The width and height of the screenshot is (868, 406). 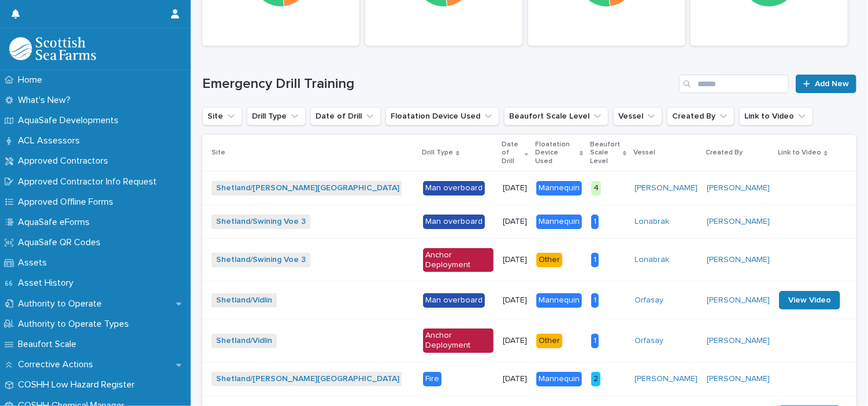 What do you see at coordinates (438, 84) in the screenshot?
I see `h1: Emergency Drill Training` at bounding box center [438, 84].